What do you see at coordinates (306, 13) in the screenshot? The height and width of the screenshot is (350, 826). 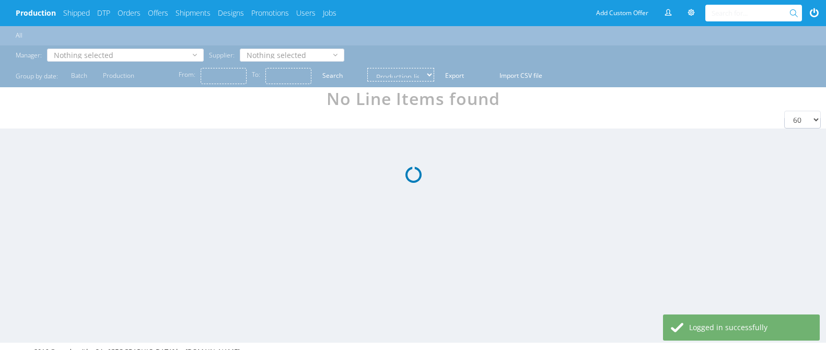 I see `a: Users` at bounding box center [306, 13].